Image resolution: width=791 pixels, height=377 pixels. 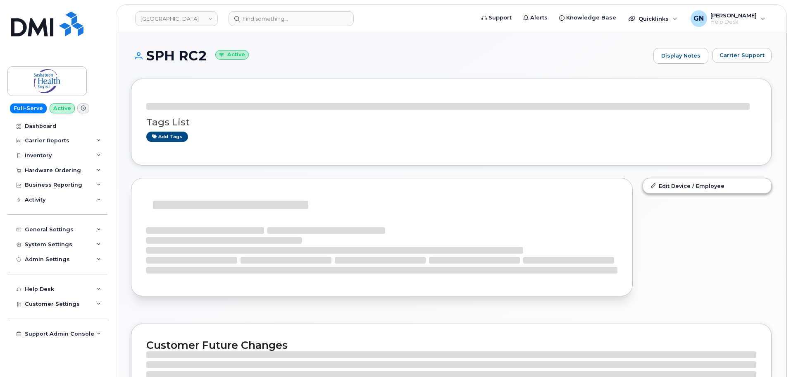 I want to click on span: Carrier Support, so click(x=742, y=55).